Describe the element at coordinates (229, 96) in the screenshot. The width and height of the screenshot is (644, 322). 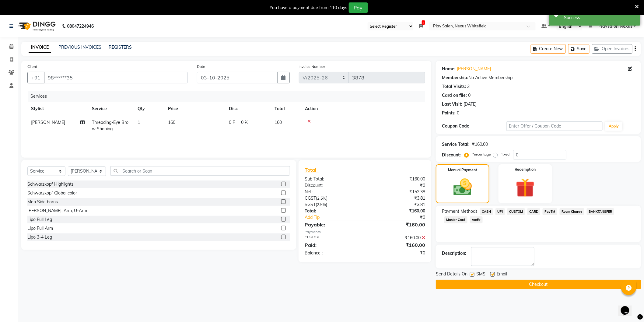
I see `div: Services` at that location.